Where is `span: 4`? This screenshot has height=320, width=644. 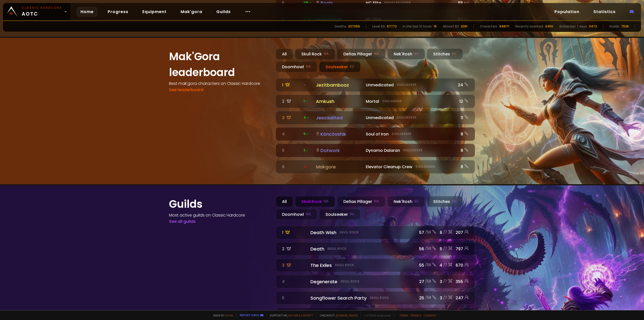 span: 4 is located at coordinates (307, 117).